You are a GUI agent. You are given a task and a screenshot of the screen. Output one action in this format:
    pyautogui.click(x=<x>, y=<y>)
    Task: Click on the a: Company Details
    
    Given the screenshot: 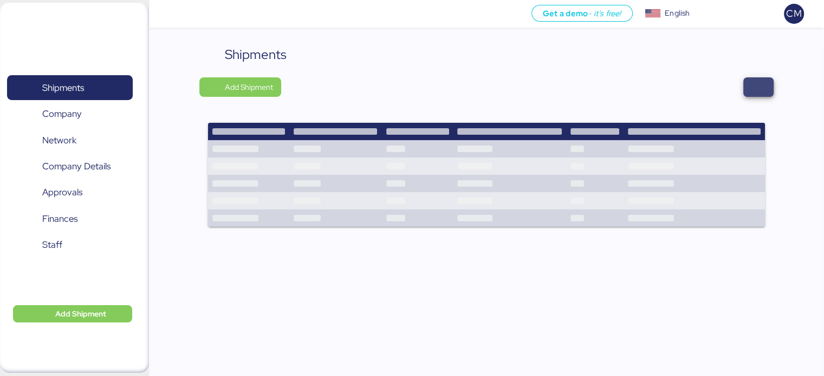 What is the action you would take?
    pyautogui.click(x=70, y=167)
    